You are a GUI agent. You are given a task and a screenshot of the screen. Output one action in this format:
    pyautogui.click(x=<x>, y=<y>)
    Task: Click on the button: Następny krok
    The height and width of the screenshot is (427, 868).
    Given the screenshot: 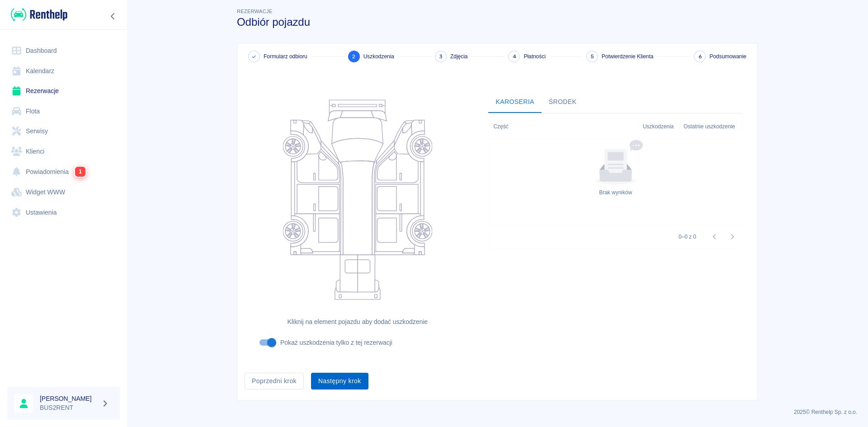 What is the action you would take?
    pyautogui.click(x=340, y=381)
    